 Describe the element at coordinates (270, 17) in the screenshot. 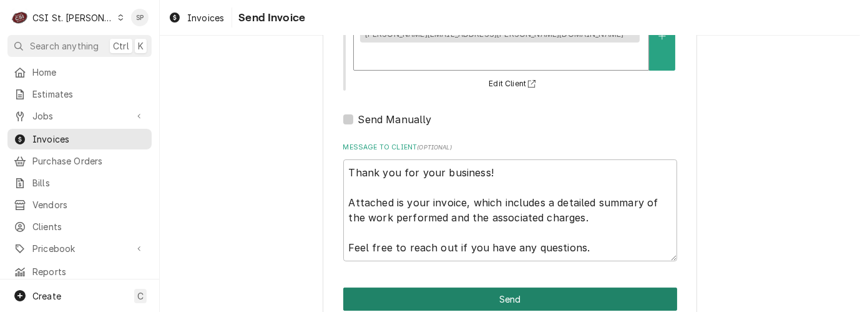

I see `span: Send Invoice` at that location.